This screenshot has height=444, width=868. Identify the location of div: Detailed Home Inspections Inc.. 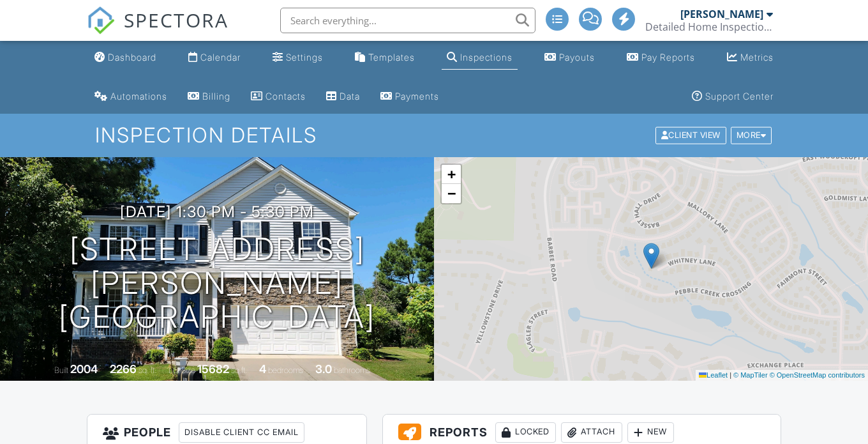
(708, 27).